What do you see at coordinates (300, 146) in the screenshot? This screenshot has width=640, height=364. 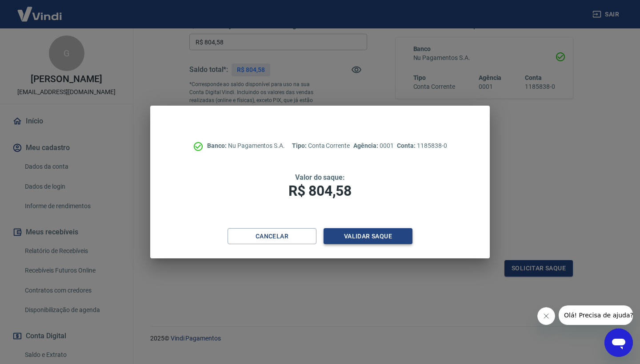 I see `span: Tipo:` at bounding box center [300, 146].